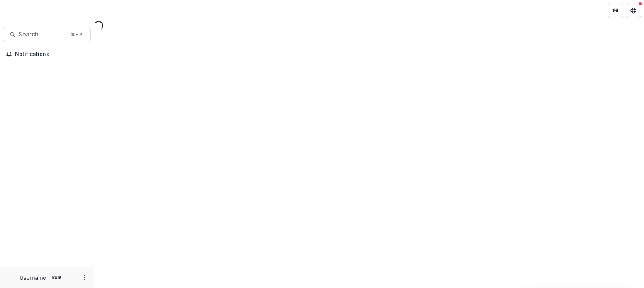 This screenshot has width=644, height=288. What do you see at coordinates (47, 34) in the screenshot?
I see `button: Search...` at bounding box center [47, 34].